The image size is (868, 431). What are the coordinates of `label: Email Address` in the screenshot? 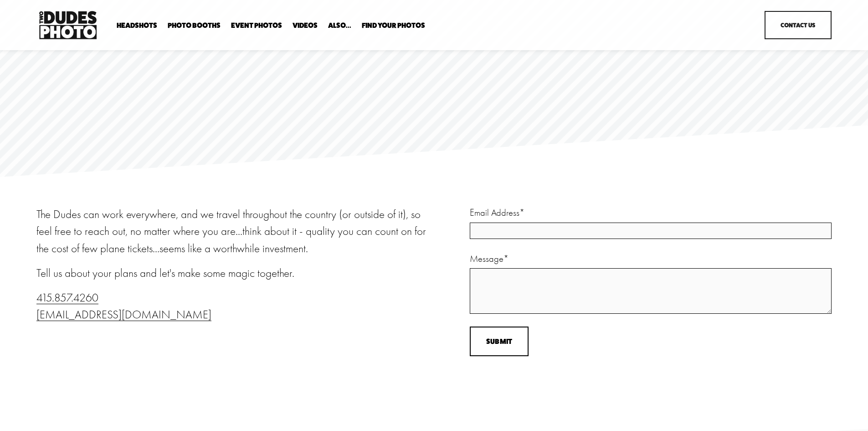 It's located at (651, 213).